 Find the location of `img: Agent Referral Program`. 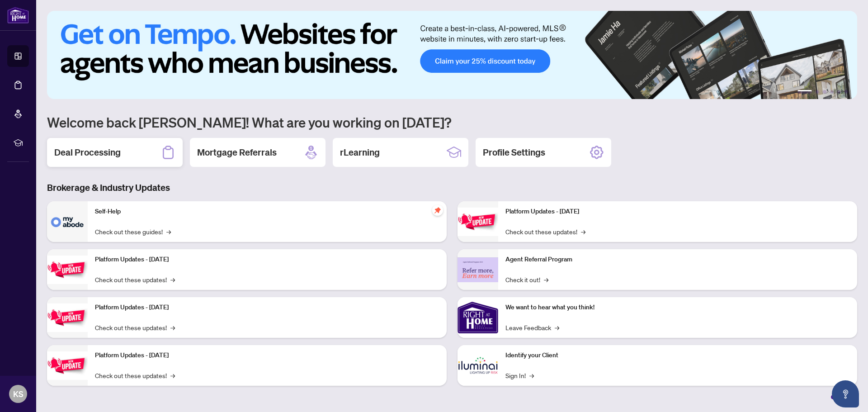

img: Agent Referral Program is located at coordinates (478, 269).